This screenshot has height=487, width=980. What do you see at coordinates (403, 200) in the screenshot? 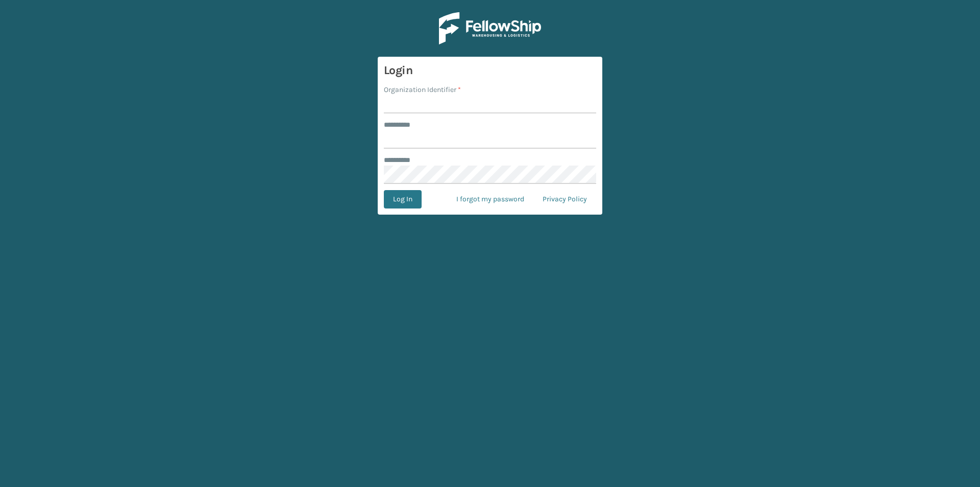
I see `button: Log In` at bounding box center [403, 200].